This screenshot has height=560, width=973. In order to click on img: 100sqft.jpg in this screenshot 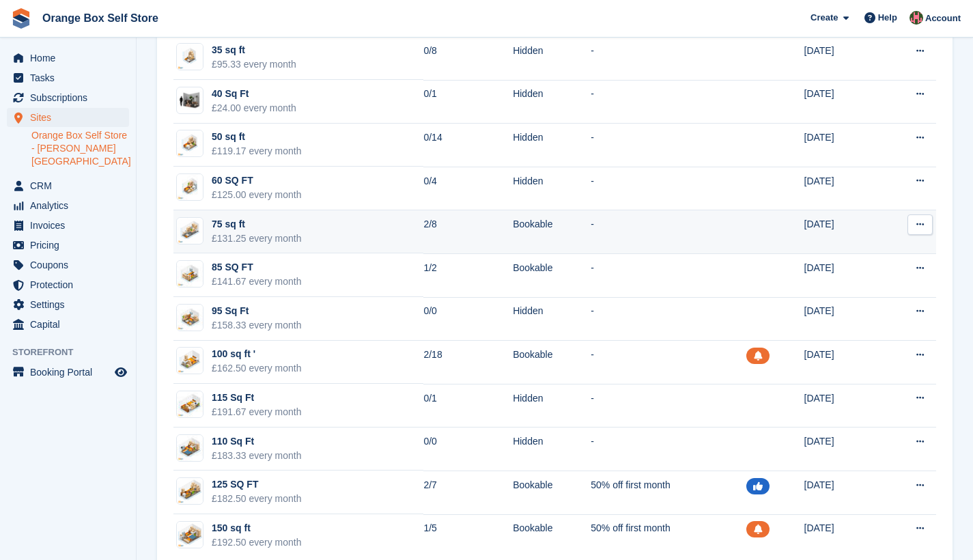, I will do `click(190, 361)`.